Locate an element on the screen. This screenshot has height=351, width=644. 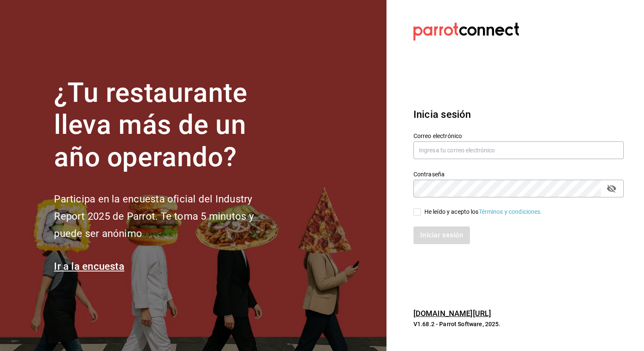
h3: Inicia sesión is located at coordinates (518, 115).